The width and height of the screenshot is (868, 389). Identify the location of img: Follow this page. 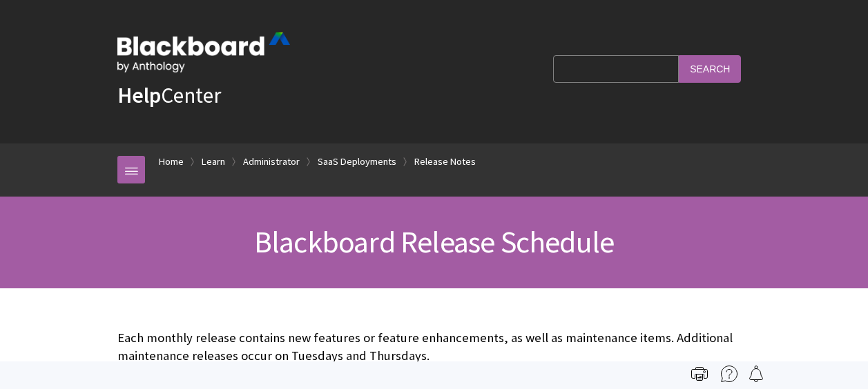
(756, 374).